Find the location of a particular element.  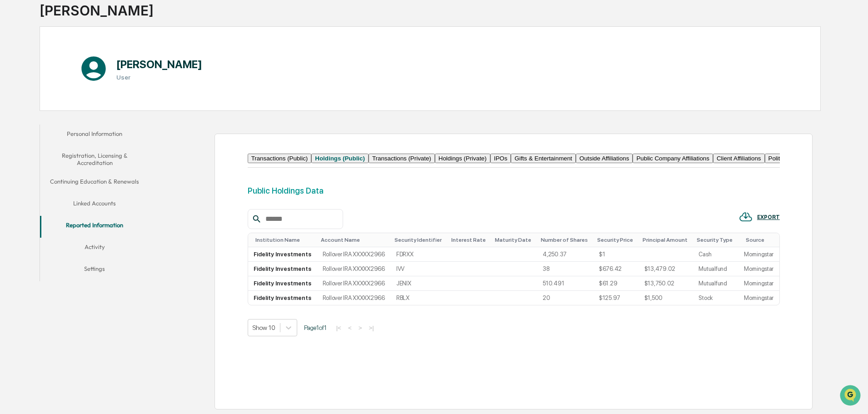

a: 🖐️Preclearance is located at coordinates (34, 119).